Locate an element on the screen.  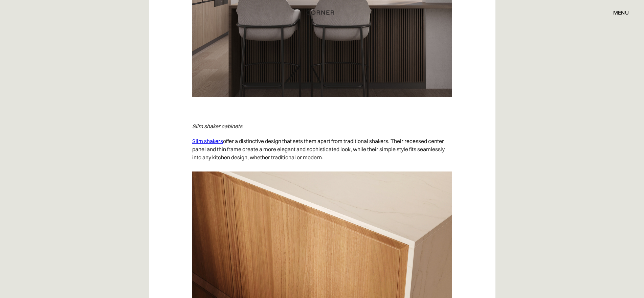
a: Slim shakers is located at coordinates (207, 141).